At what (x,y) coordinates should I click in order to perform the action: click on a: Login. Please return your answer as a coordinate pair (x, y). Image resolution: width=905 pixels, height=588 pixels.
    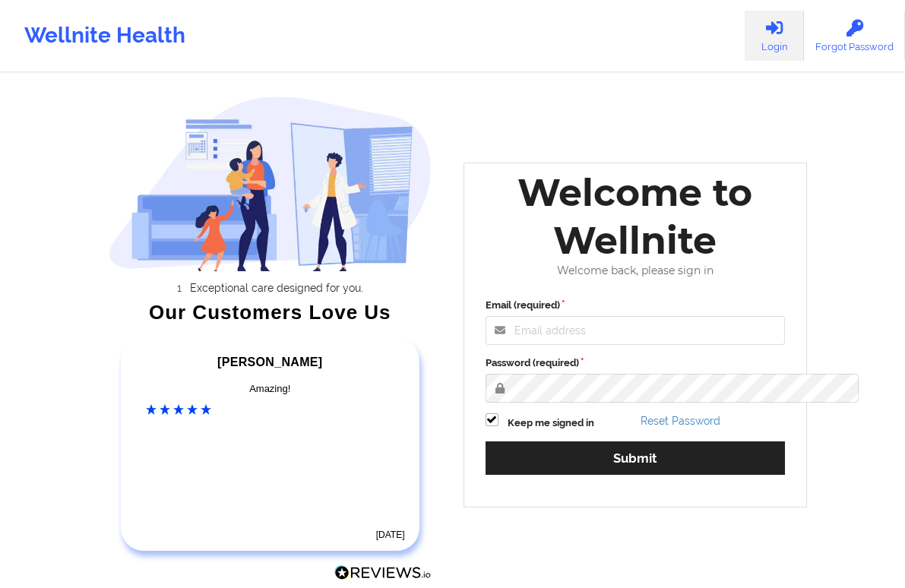
    Looking at the image, I should click on (774, 36).